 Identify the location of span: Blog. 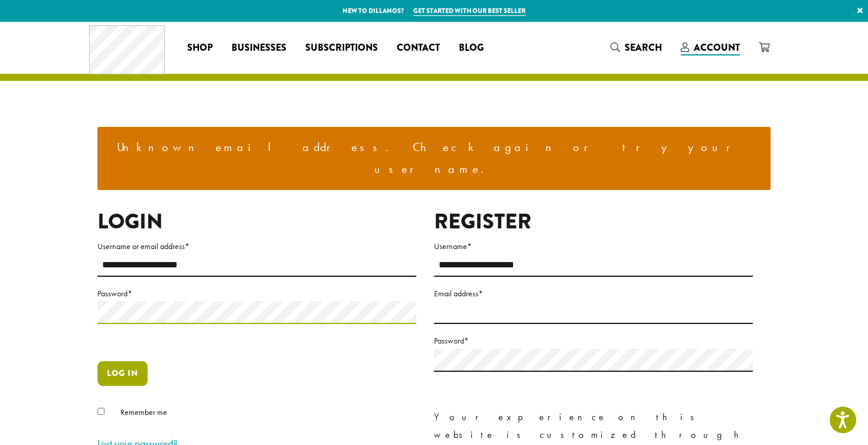
(471, 48).